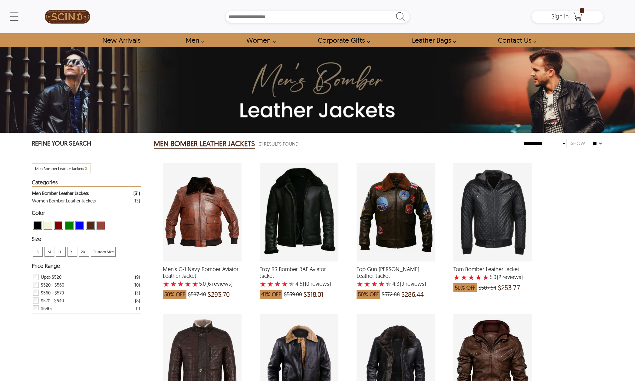  I want to click on div: ( 3 ), so click(137, 293).